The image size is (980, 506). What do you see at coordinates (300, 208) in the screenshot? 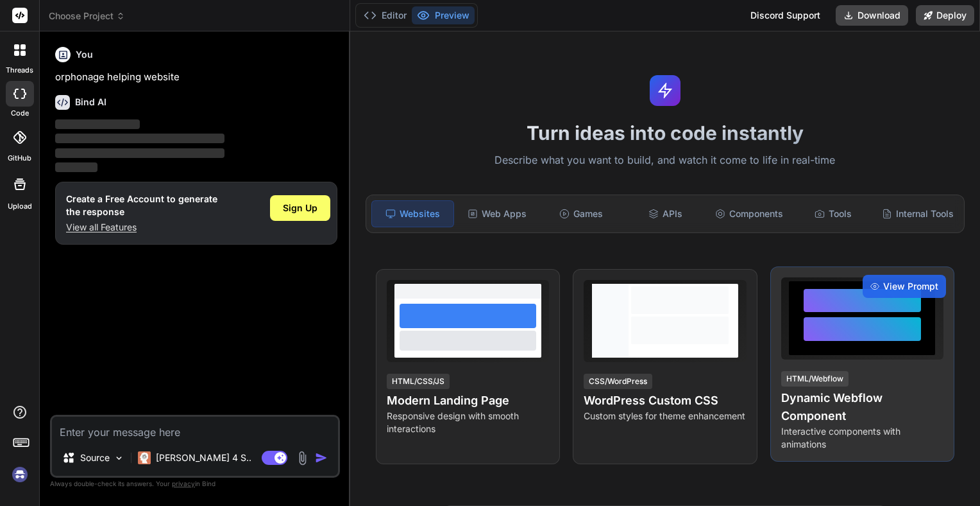
I see `span: Sign Up` at bounding box center [300, 208].